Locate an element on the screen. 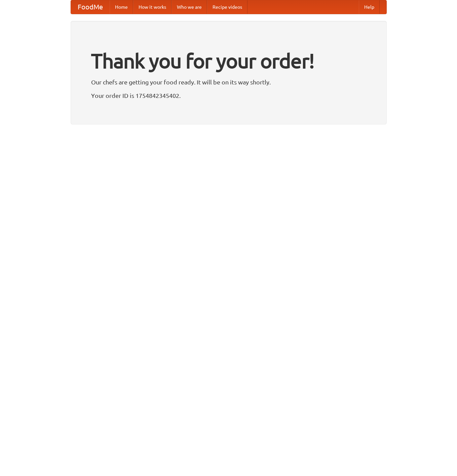 The height and width of the screenshot is (476, 457). a: Help is located at coordinates (370, 7).